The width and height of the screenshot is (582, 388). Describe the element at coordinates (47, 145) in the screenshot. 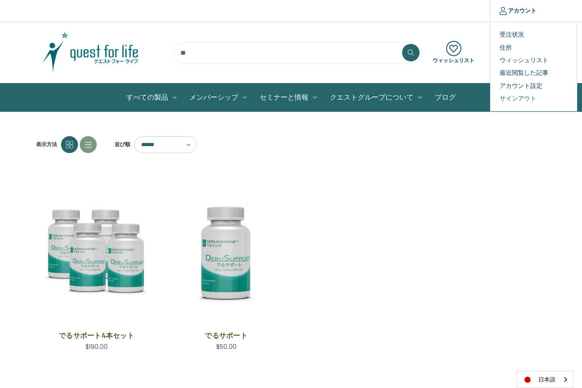

I see `span: 表示方法` at that location.